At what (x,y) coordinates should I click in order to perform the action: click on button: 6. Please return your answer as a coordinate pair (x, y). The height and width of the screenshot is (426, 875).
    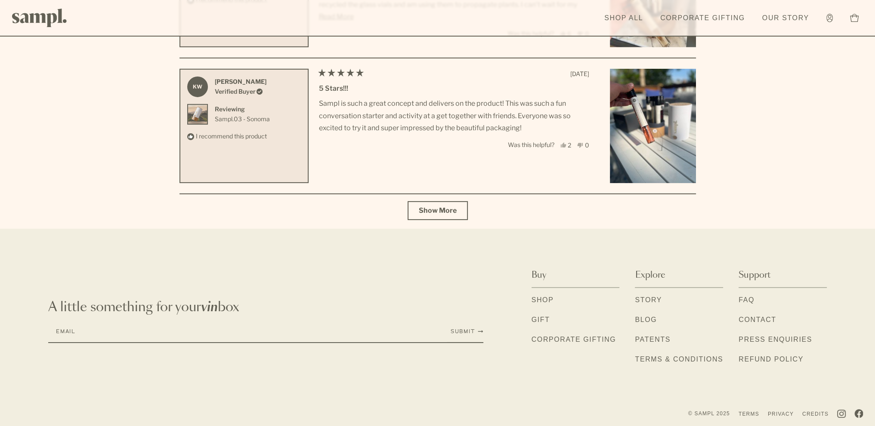
    Looking at the image, I should click on (565, 34).